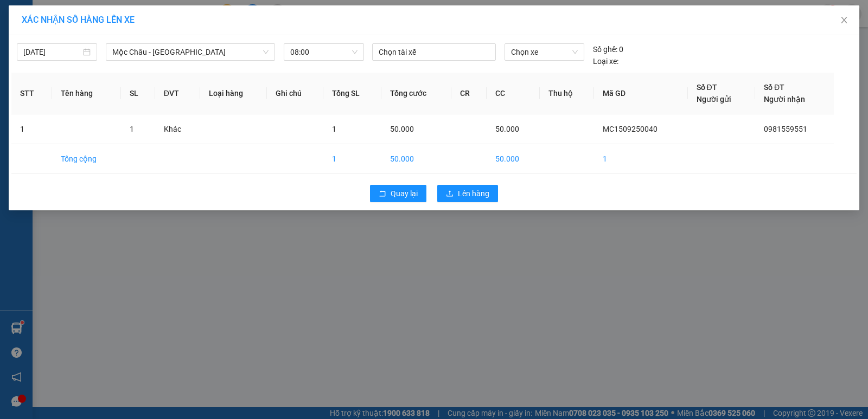 The height and width of the screenshot is (419, 868). I want to click on span: upload, so click(449, 194).